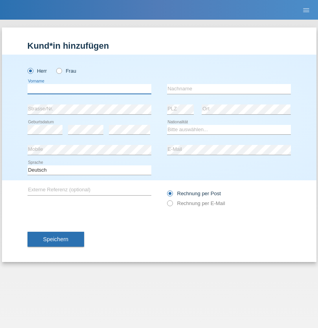 This screenshot has width=318, height=328. Describe the element at coordinates (56, 239) in the screenshot. I see `button: Speichern` at that location.